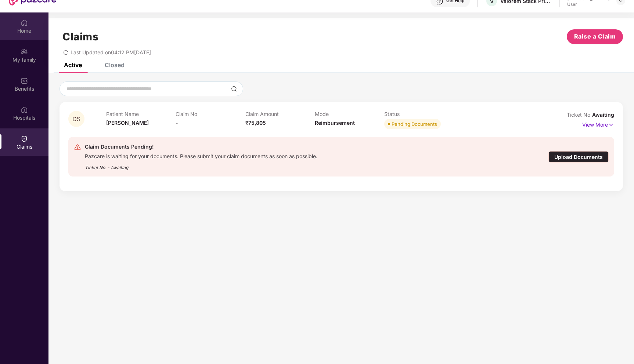 This screenshot has width=634, height=364. What do you see at coordinates (210, 114) in the screenshot?
I see `p: Claim No` at bounding box center [210, 114].